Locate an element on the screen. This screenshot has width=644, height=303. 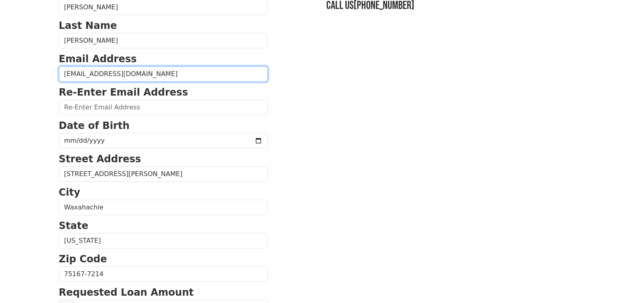
input: Re-Enter Email Address is located at coordinates (163, 108).